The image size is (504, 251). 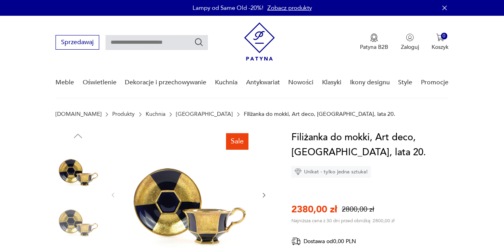 What do you see at coordinates (332, 82) in the screenshot?
I see `a: Klasyki` at bounding box center [332, 82].